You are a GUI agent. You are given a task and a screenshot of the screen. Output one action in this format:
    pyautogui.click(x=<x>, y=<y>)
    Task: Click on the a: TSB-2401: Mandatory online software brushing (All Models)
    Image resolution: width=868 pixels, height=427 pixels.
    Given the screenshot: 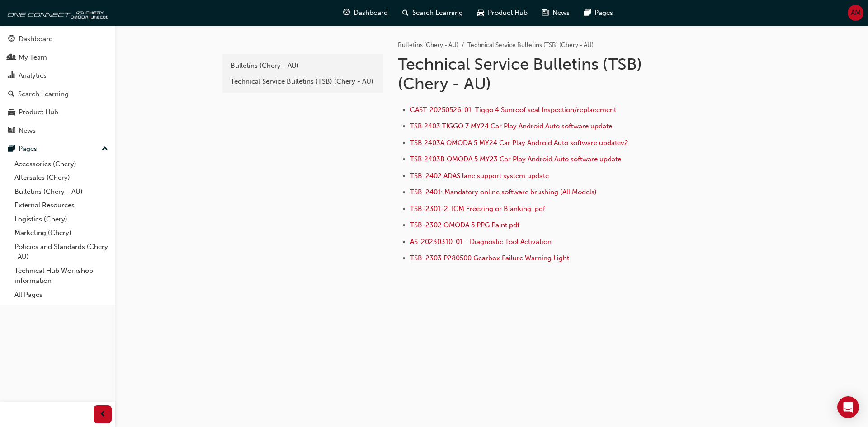 What is the action you would take?
    pyautogui.click(x=504, y=192)
    